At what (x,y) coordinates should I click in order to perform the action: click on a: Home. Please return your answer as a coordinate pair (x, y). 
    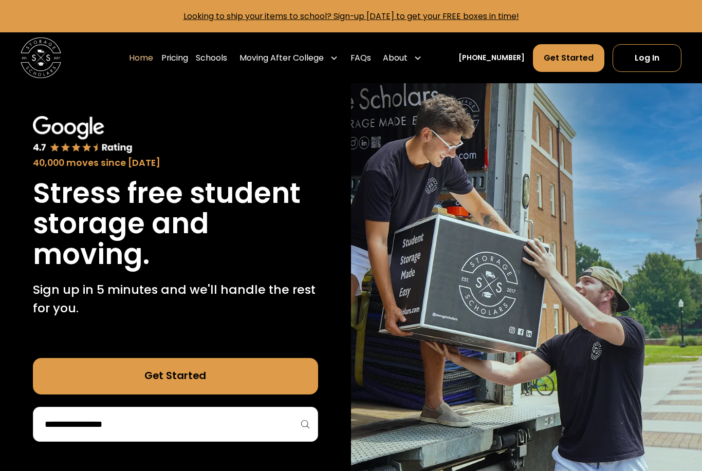
    Looking at the image, I should click on (141, 58).